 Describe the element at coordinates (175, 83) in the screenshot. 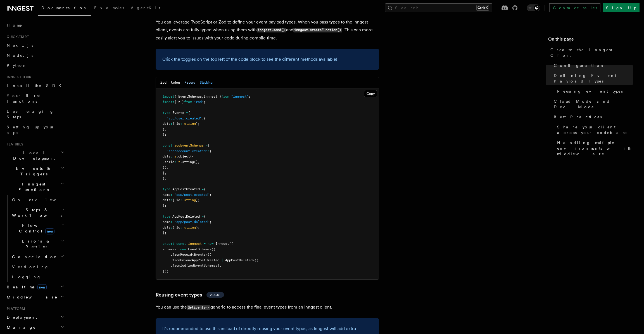

I see `button: Union` at that location.